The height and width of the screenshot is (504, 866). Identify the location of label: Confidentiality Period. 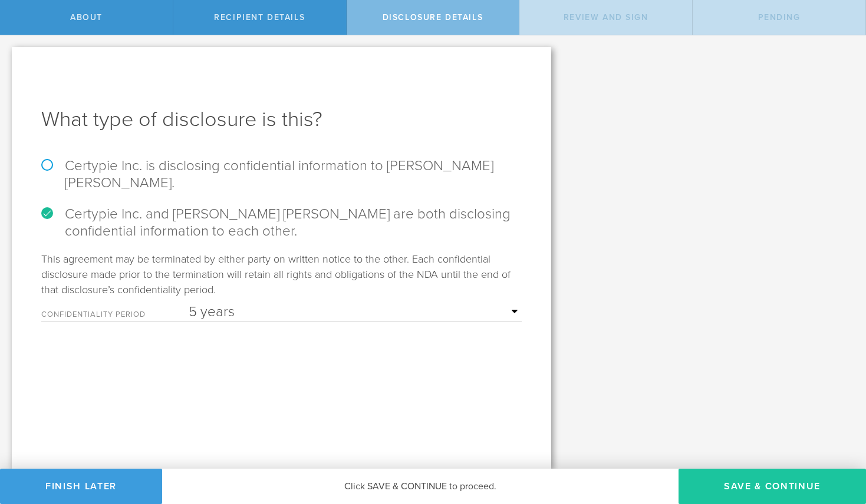
(115, 315).